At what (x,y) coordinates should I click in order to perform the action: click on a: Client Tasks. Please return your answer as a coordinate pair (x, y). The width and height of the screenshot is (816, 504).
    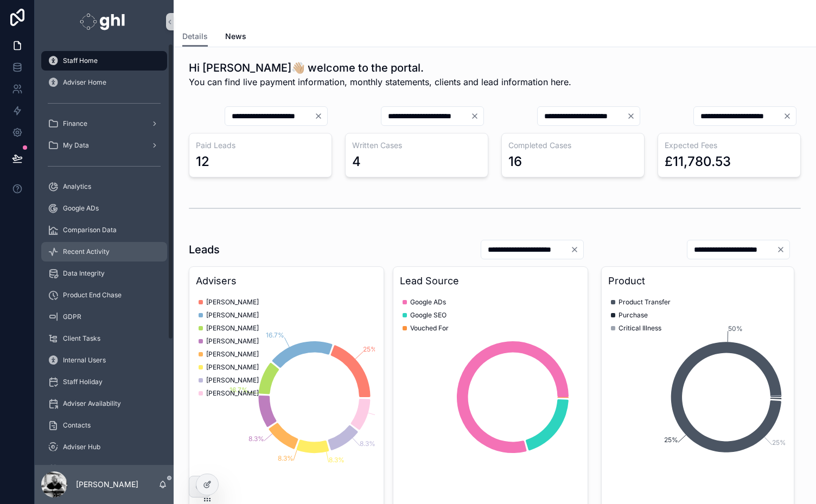
    Looking at the image, I should click on (104, 338).